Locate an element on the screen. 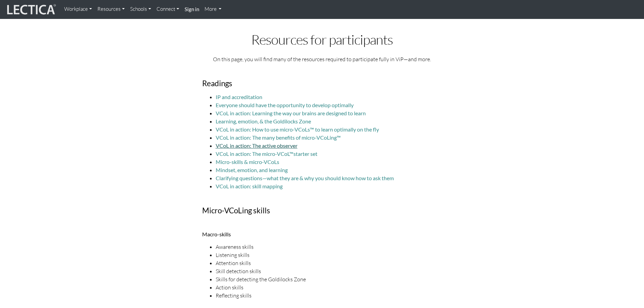  li: Awareness skills is located at coordinates (329, 247).